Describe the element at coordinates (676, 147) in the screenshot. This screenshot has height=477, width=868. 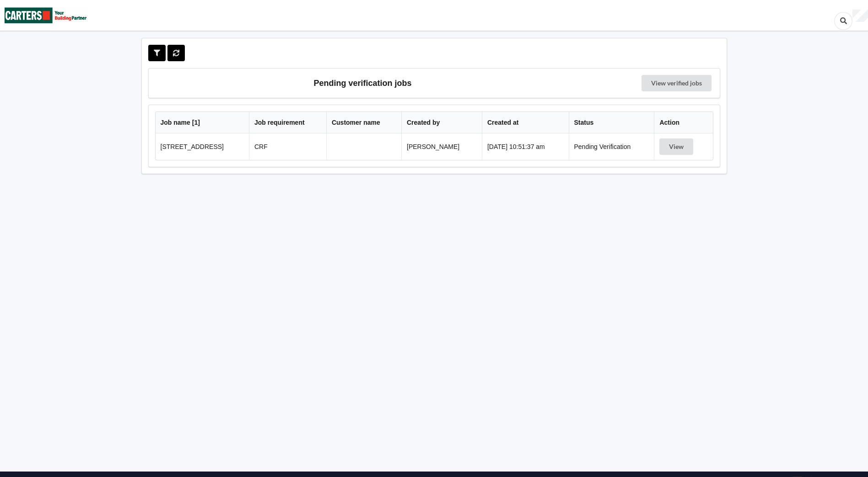
I see `button: View` at that location.